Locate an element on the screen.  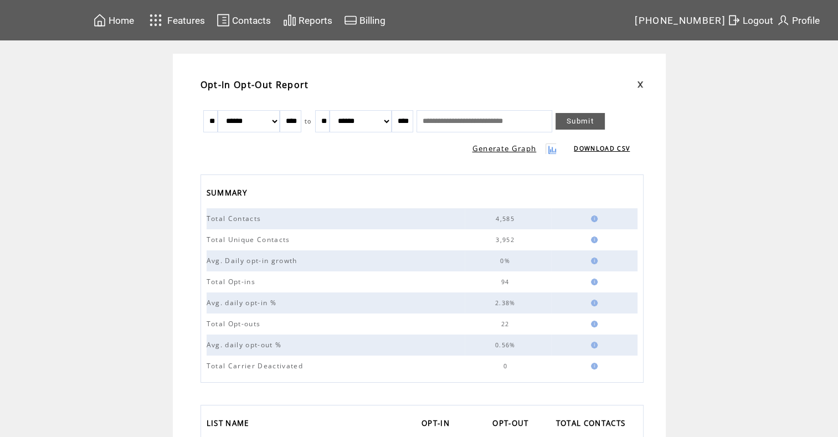
a: TOTAL CONTACTS is located at coordinates (593, 424).